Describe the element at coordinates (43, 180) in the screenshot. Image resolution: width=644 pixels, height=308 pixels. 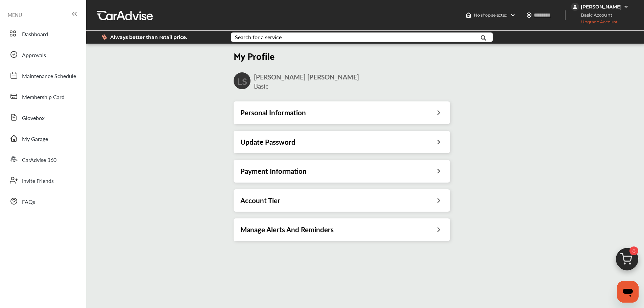
I see `a: Invite Friends` at that location.